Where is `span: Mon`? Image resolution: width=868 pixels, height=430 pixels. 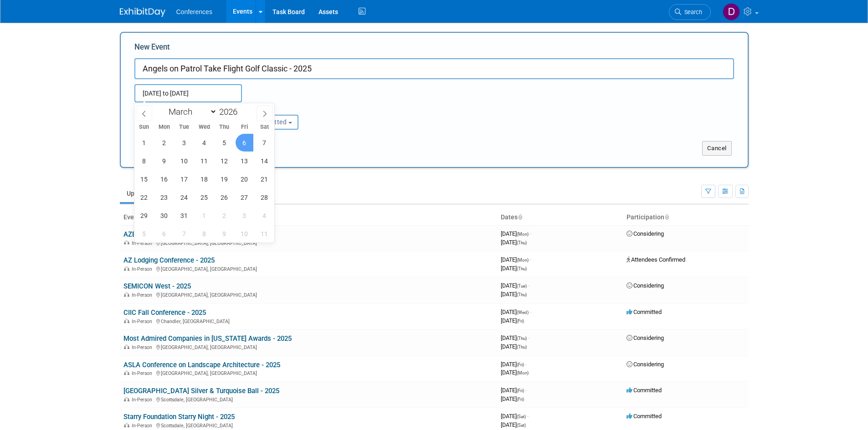
span: Mon is located at coordinates (164, 127).